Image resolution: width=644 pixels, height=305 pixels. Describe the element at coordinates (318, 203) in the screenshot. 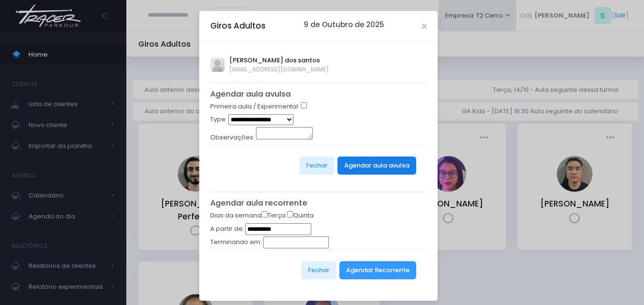

I see `h5: Agendar aula recorrente` at that location.